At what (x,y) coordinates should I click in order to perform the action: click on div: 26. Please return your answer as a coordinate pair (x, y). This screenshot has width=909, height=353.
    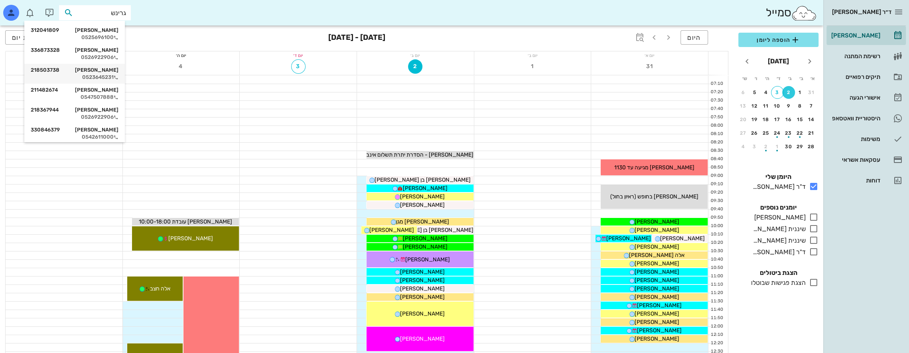
    Looking at the image, I should click on (754, 133).